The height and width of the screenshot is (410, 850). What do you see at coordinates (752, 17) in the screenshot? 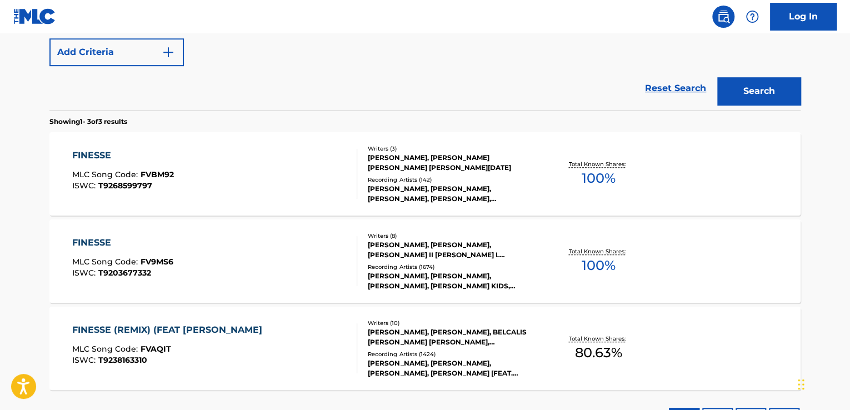
I see `img: help` at bounding box center [752, 17].